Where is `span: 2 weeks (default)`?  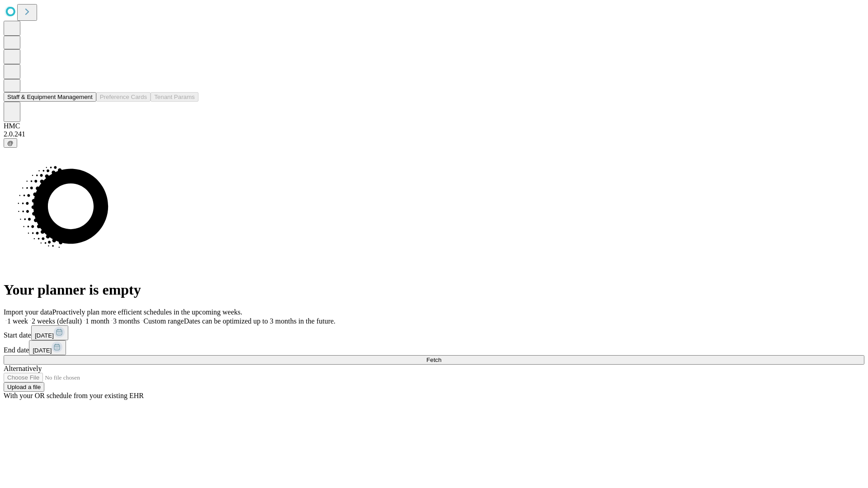 span: 2 weeks (default) is located at coordinates (56, 321).